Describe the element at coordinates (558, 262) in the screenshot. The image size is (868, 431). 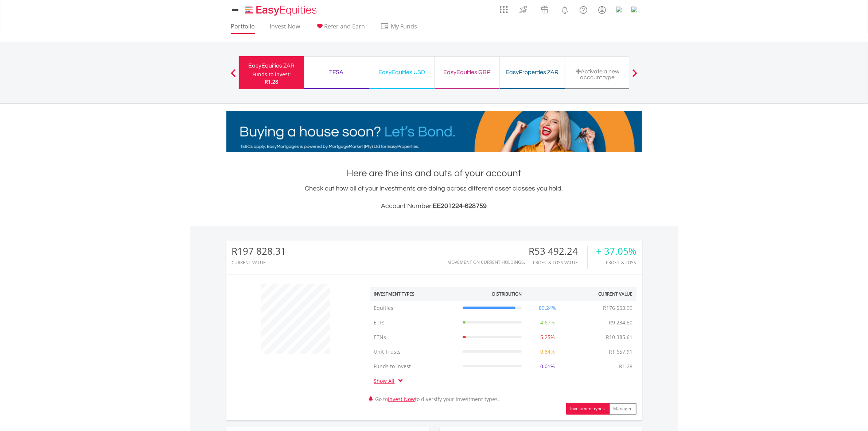
I see `div: Profit & Loss Value` at that location.